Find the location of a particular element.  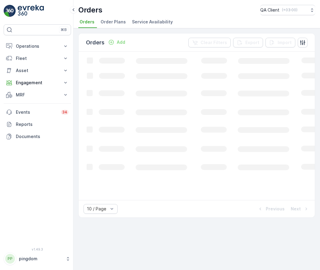

button: Asset is located at coordinates (37, 71).